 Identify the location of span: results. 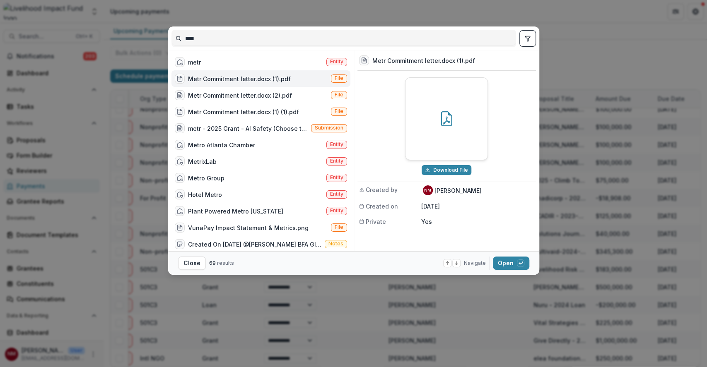
(225, 263).